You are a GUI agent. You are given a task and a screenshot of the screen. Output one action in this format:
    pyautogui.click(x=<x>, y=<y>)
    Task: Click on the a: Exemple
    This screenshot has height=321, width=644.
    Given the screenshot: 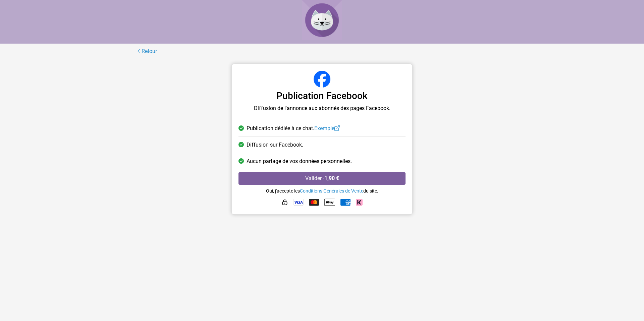 What is the action you would take?
    pyautogui.click(x=327, y=128)
    